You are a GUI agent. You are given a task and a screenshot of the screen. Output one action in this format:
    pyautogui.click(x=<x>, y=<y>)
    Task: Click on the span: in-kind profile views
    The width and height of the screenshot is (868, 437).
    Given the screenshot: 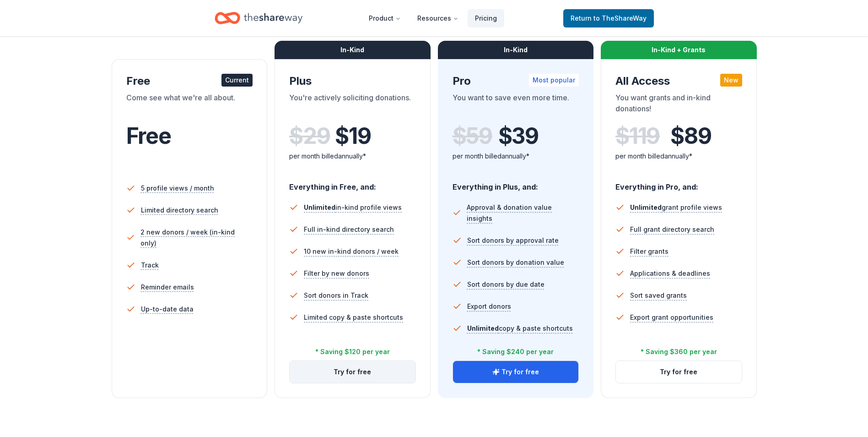 What is the action you would take?
    pyautogui.click(x=353, y=207)
    